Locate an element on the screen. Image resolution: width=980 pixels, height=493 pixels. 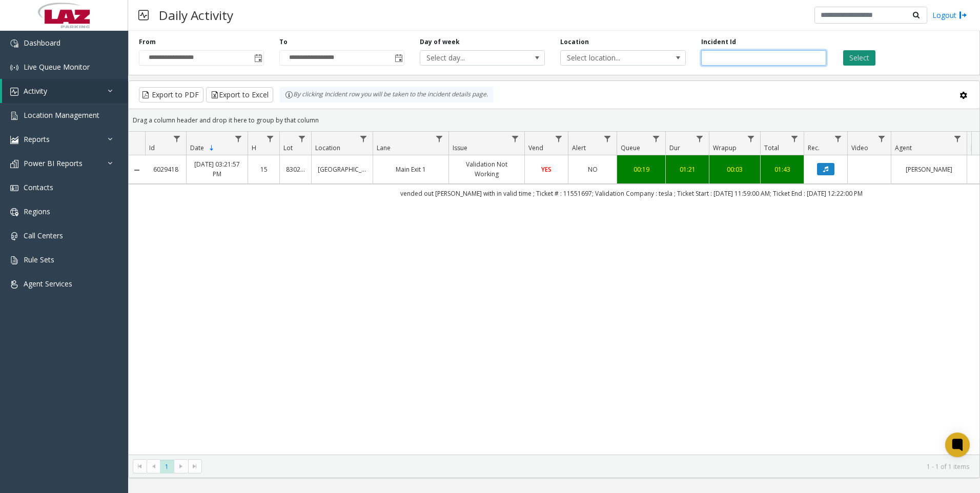
span: Location Management is located at coordinates (62, 114).